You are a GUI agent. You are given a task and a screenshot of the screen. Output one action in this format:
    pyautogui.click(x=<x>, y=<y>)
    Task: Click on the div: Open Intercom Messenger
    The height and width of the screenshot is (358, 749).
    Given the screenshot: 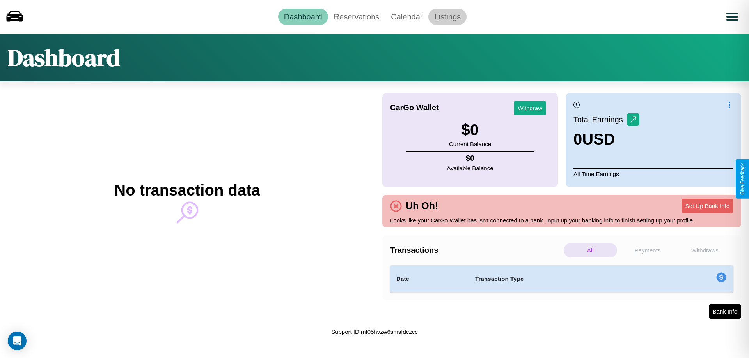 What is the action you would take?
    pyautogui.click(x=17, y=341)
    